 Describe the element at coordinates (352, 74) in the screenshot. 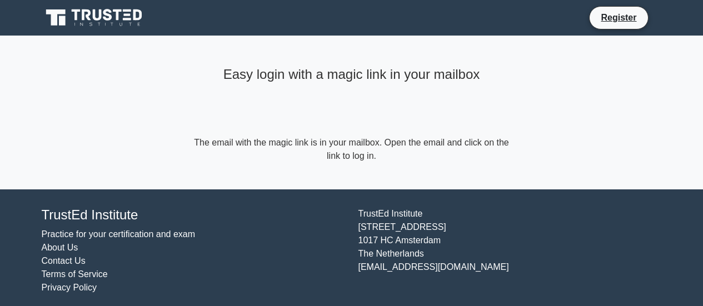

I see `h4: Easy login with a magic link in your mailbox` at that location.